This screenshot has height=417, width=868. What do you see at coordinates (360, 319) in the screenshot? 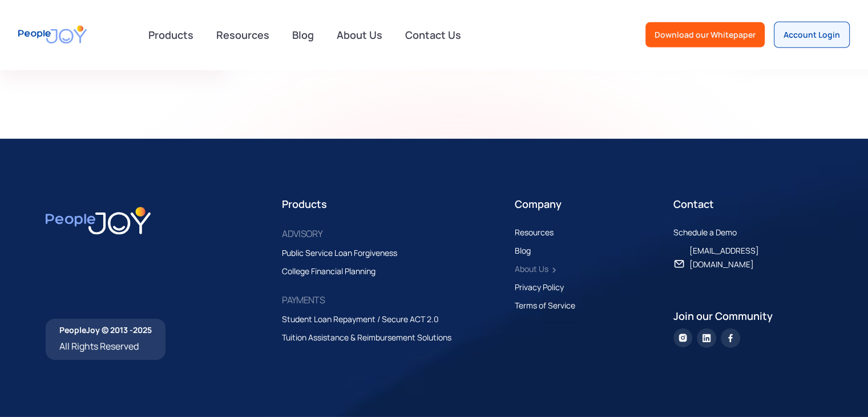
I see `div: Student Loan Repayment / Secure ACT 2.0` at bounding box center [360, 319].